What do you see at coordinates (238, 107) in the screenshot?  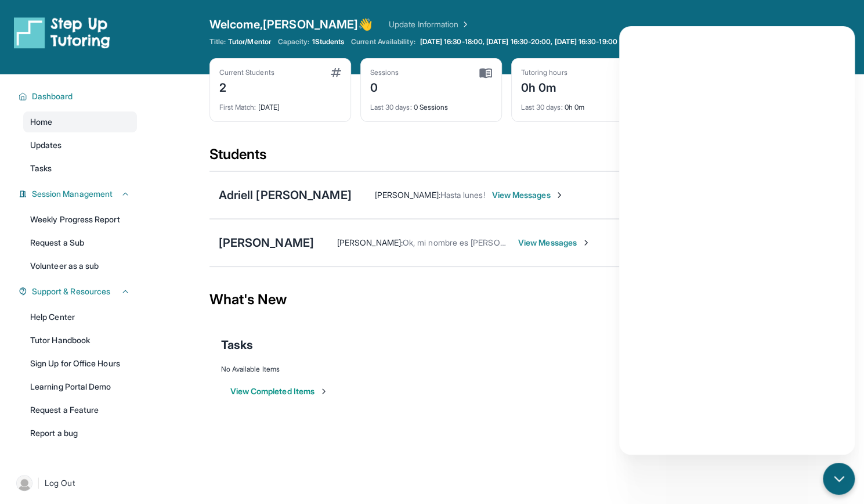 I see `span: First Match :` at bounding box center [238, 107].